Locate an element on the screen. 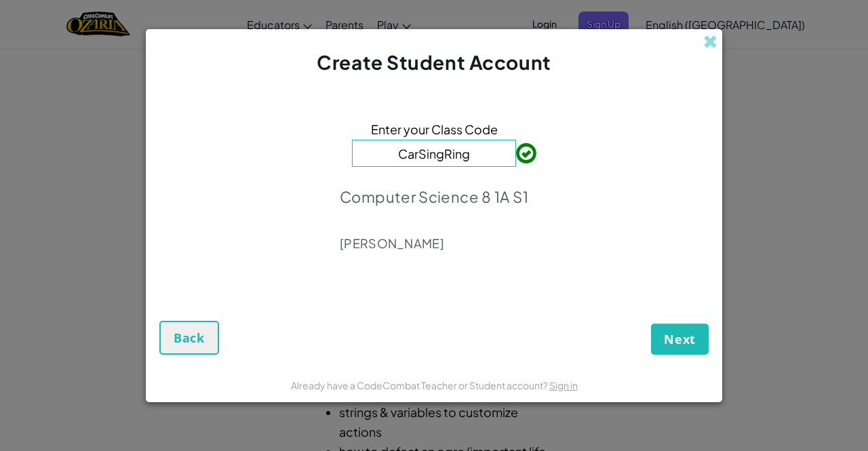  button: Back is located at coordinates (189, 338).